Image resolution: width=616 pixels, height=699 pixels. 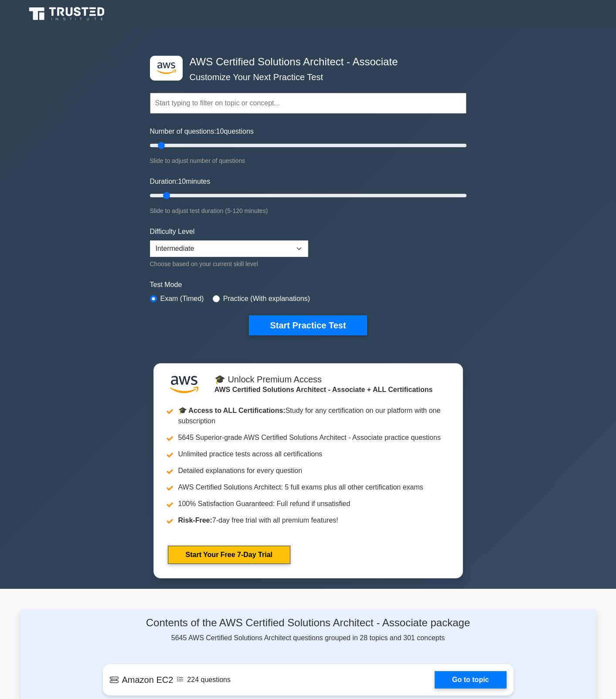 I want to click on button: Start Practice Test, so click(x=307, y=325).